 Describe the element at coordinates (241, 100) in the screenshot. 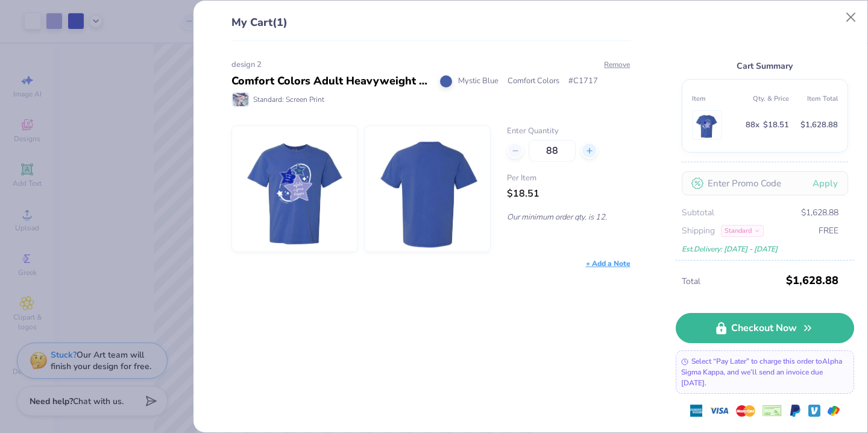

I see `img: Standard: Screen Print` at that location.